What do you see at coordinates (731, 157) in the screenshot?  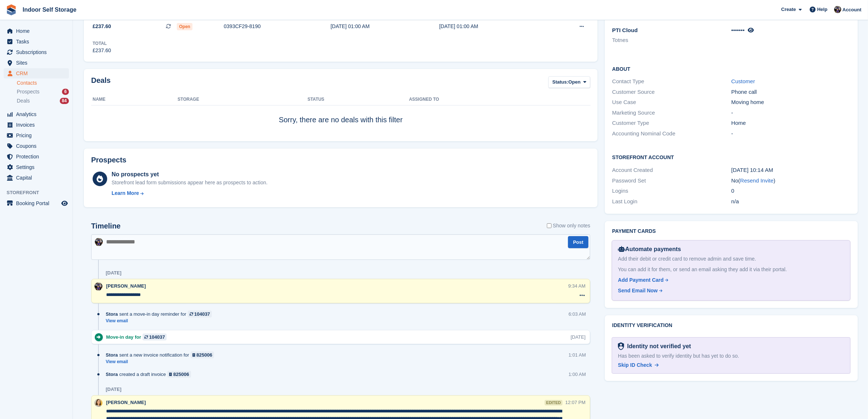 I see `h2: Storefront Account` at bounding box center [731, 157].